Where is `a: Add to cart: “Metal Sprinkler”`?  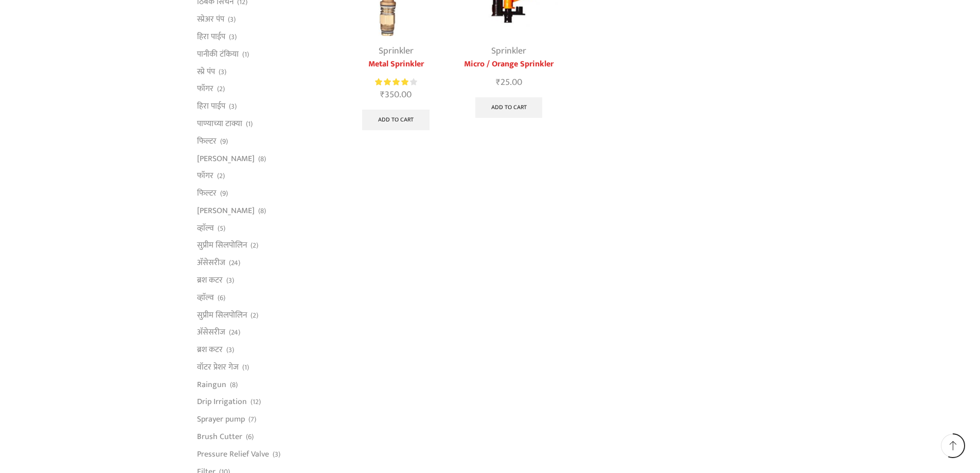 a: Add to cart: “Metal Sprinkler” is located at coordinates (395, 120).